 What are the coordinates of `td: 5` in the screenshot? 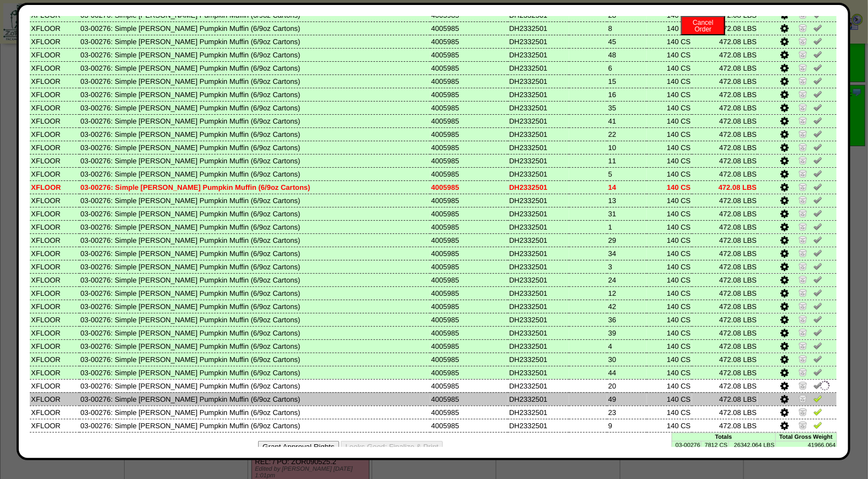 It's located at (627, 174).